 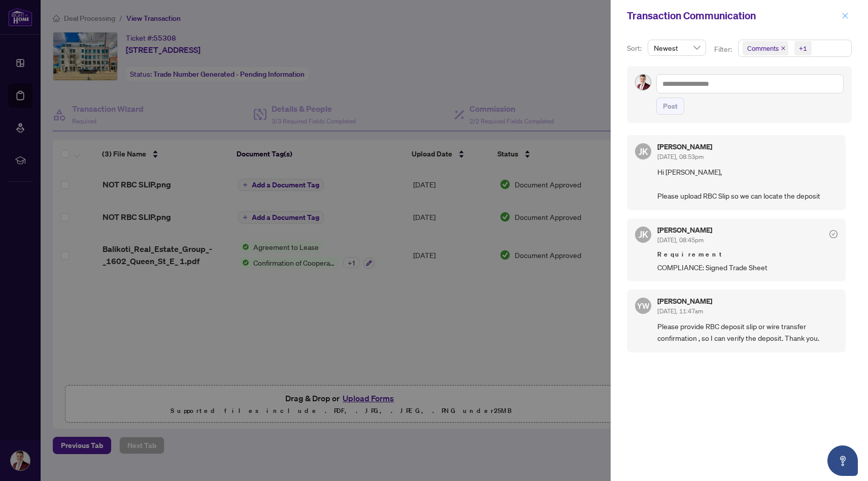 What do you see at coordinates (747, 267) in the screenshot?
I see `span: COMPLIANCE: Signed Trade Sheet` at bounding box center [747, 267].